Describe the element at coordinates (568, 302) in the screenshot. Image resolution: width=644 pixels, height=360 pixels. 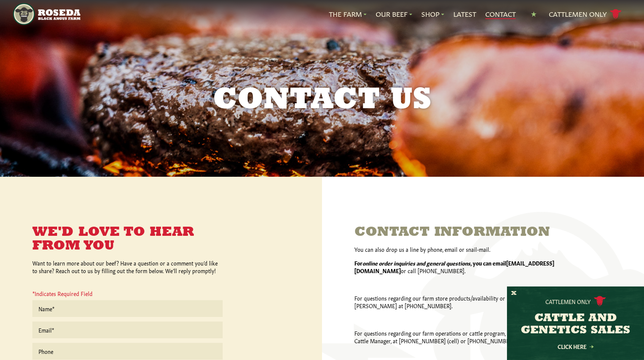
I see `p: Cattlemen Only` at that location.